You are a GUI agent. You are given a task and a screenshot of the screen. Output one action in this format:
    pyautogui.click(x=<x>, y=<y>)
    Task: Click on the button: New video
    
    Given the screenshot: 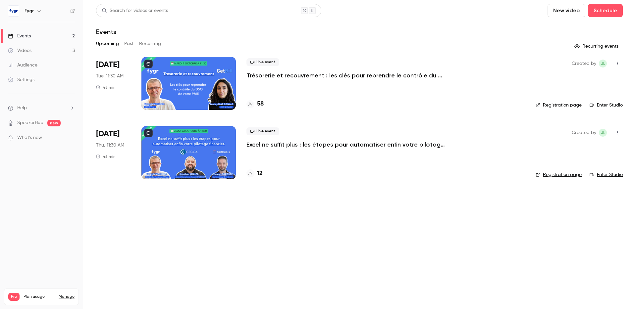 What is the action you would take?
    pyautogui.click(x=566, y=11)
    